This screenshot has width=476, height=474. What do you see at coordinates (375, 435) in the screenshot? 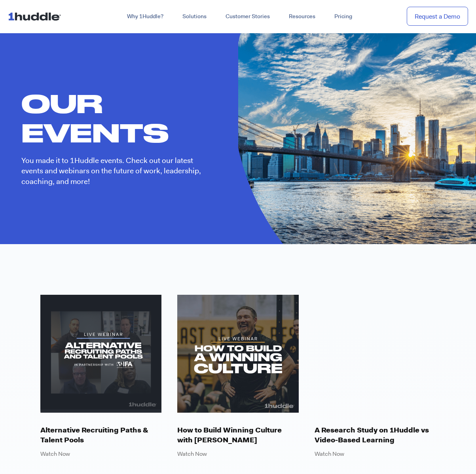
I see `a: A Research Study on 1Huddle vs Video-Based Learning` at bounding box center [375, 435].